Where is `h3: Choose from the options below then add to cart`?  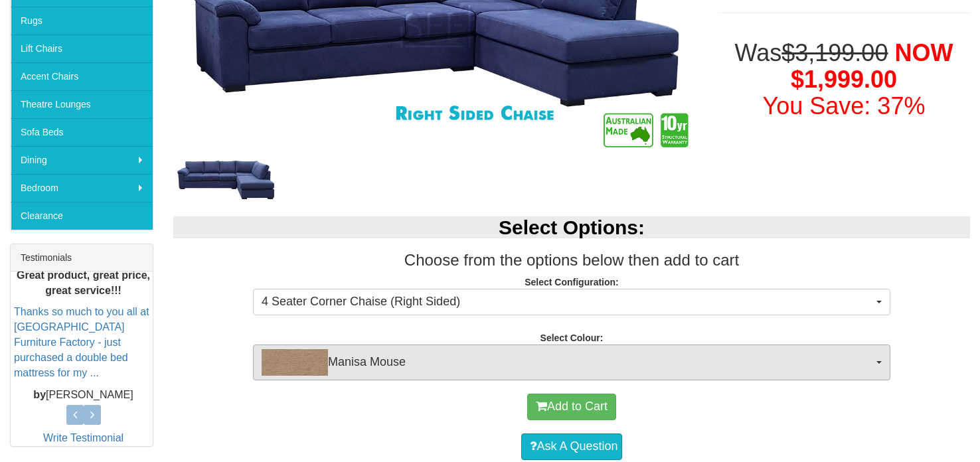 h3: Choose from the options below then add to cart is located at coordinates (572, 260).